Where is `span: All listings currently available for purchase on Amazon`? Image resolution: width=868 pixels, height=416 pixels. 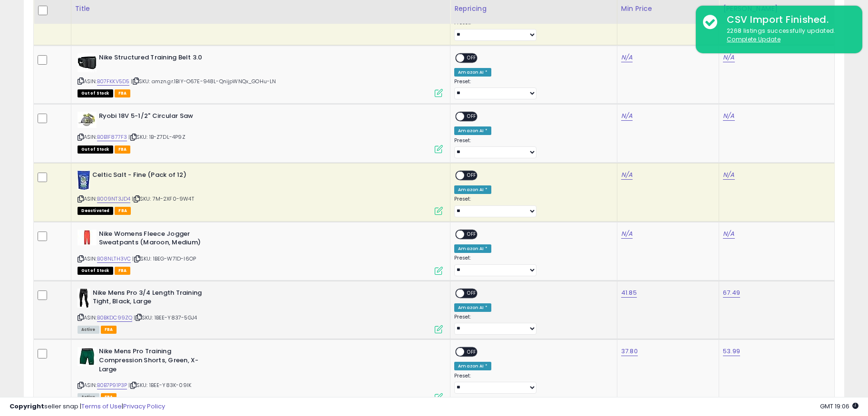
span: All listings currently available for purchase on Amazon is located at coordinates (88, 329).